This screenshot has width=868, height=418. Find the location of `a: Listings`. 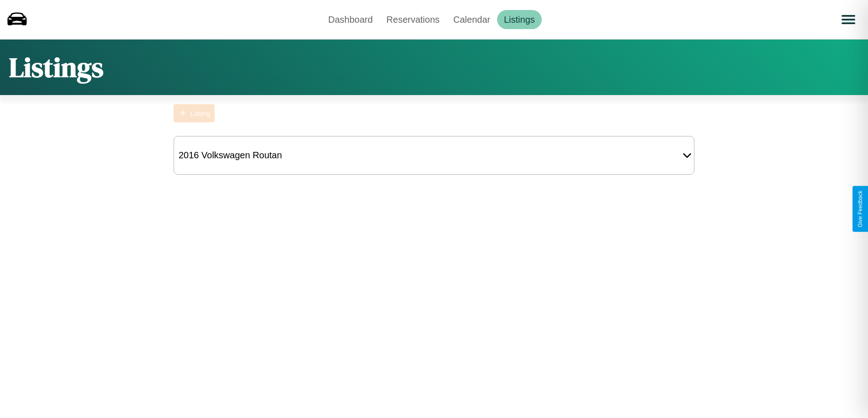

a: Listings is located at coordinates (519, 20).